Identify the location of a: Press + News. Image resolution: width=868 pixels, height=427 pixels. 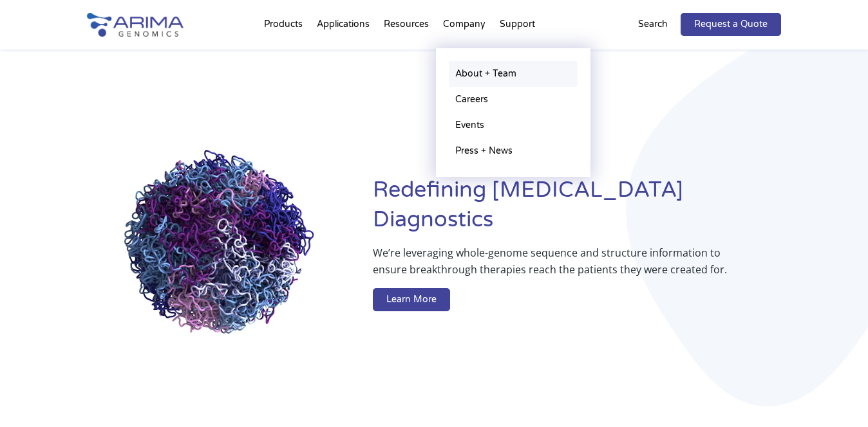
(513, 151).